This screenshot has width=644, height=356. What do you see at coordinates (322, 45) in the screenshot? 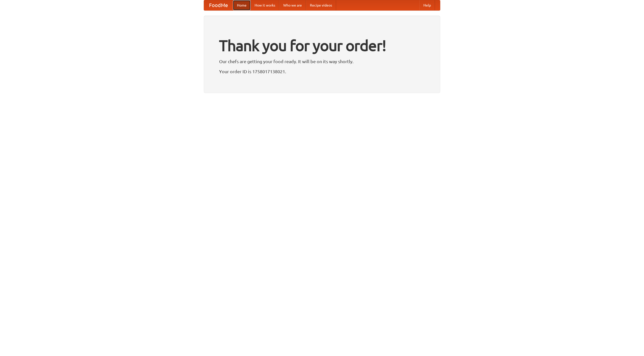
I see `h1: Thank you for your order!` at bounding box center [322, 45].